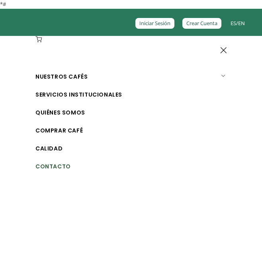 Image resolution: width=262 pixels, height=253 pixels. I want to click on a: Quiénes Somos, so click(134, 112).